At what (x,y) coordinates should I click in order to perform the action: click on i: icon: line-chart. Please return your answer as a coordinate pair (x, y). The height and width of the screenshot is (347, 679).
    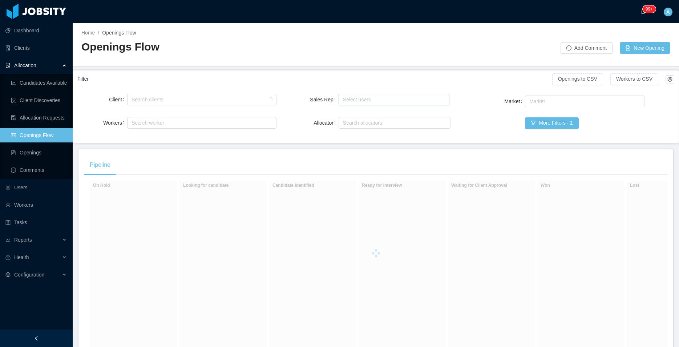
    Looking at the image, I should click on (8, 240).